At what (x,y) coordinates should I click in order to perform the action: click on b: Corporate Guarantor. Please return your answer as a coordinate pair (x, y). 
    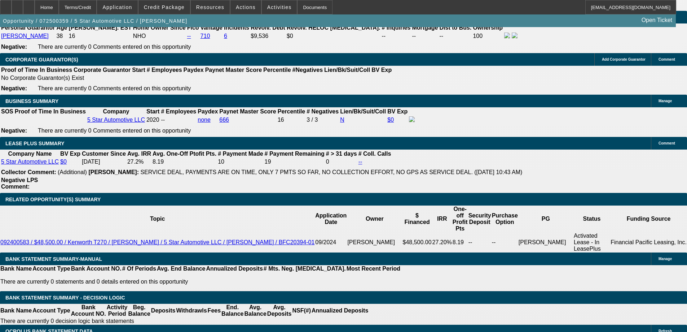
    Looking at the image, I should click on (102, 70).